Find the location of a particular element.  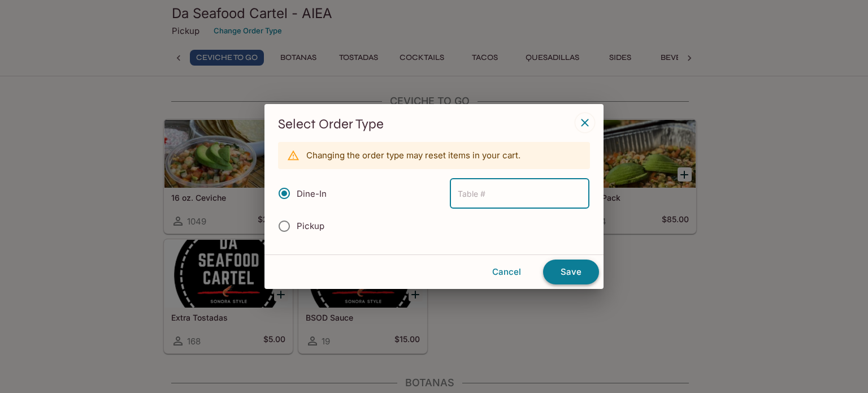

input: Table # is located at coordinates (519, 194).